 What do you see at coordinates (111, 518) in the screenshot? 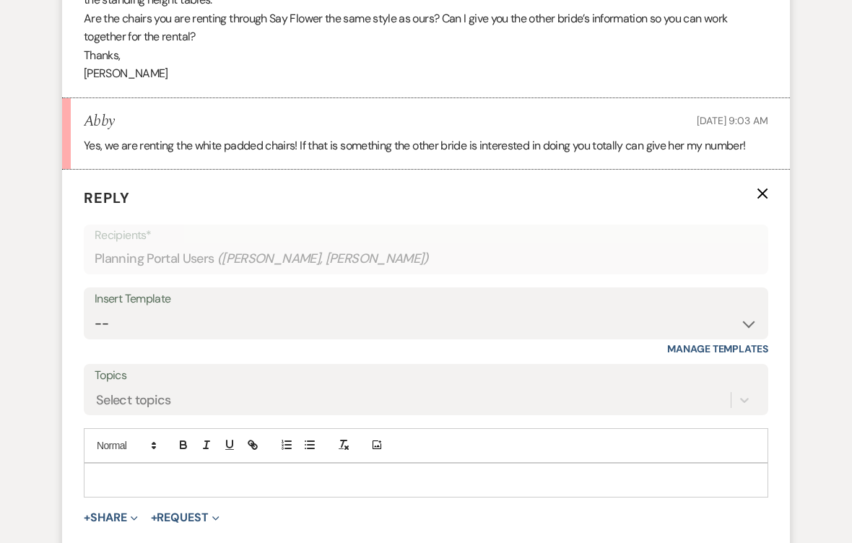
I see `button: Share` at bounding box center [111, 518].